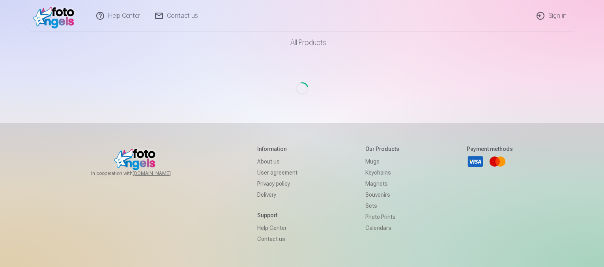 This screenshot has height=267, width=604. Describe the element at coordinates (476, 161) in the screenshot. I see `a: Visa` at that location.